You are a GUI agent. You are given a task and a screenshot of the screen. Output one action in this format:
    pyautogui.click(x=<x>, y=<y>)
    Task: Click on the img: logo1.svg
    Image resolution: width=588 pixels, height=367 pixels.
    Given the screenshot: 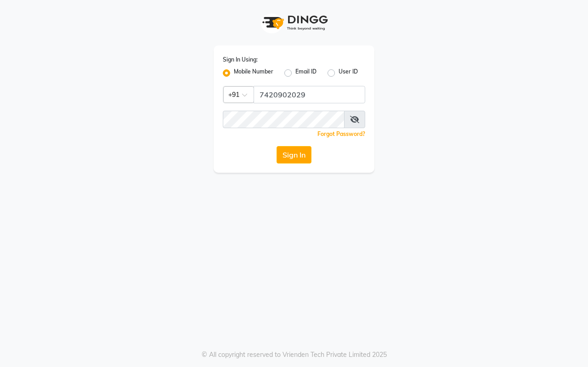 What is the action you would take?
    pyautogui.click(x=294, y=22)
    